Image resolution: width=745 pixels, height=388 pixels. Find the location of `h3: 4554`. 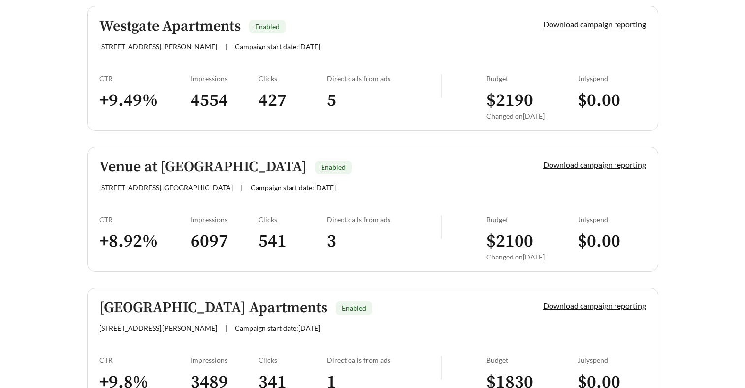

h3: 4554 is located at coordinates (224, 100).